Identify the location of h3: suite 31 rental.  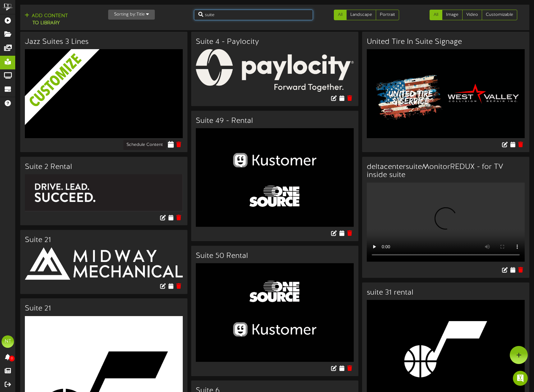
(446, 292).